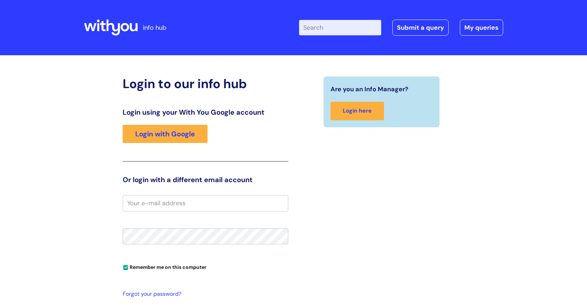 This screenshot has height=308, width=587. I want to click on label: Remember me on this computer, so click(165, 266).